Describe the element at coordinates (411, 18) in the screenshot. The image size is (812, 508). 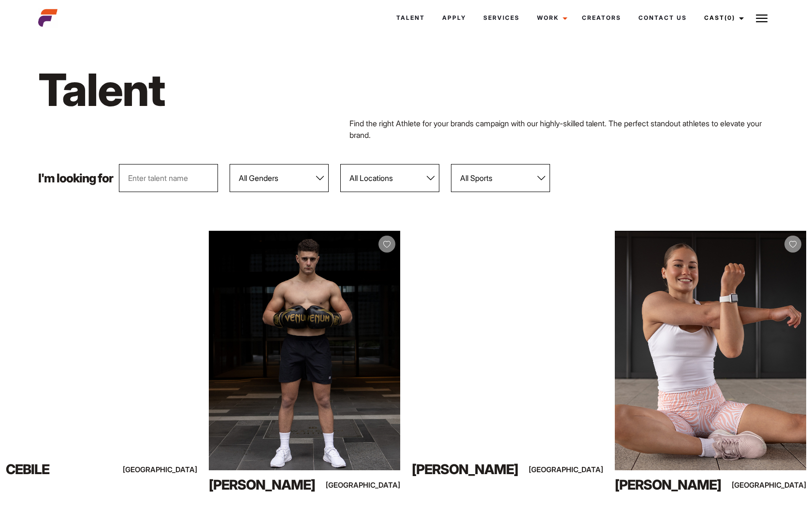
I see `a: Talent` at that location.